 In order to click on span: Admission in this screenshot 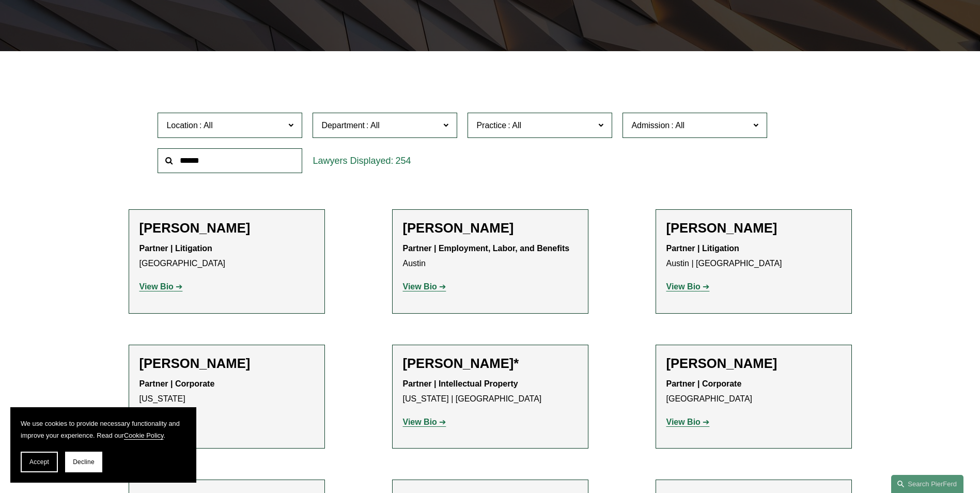, I will do `click(651, 125)`.